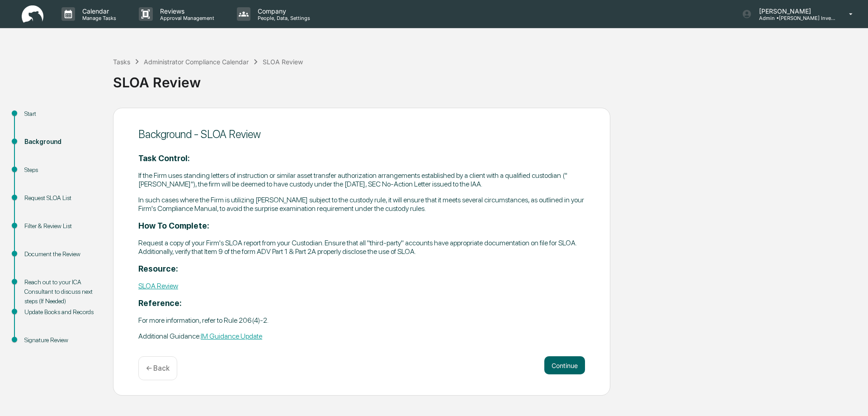 The width and height of the screenshot is (868, 416). Describe the element at coordinates (61, 142) in the screenshot. I see `div: Background` at that location.